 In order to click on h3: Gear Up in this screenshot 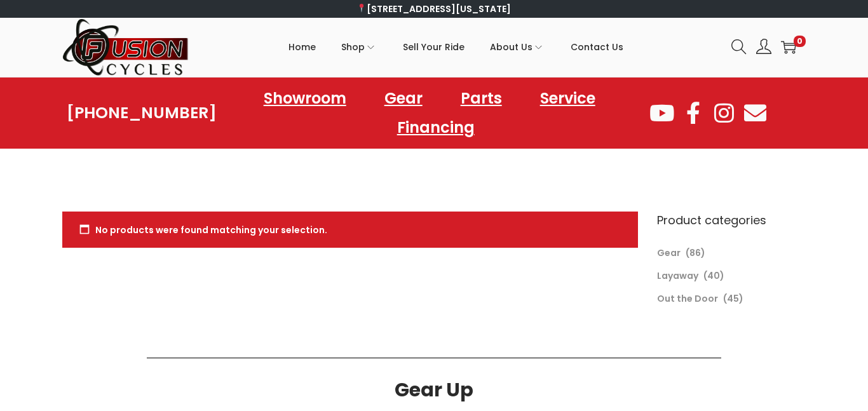, I will do `click(434, 390)`.